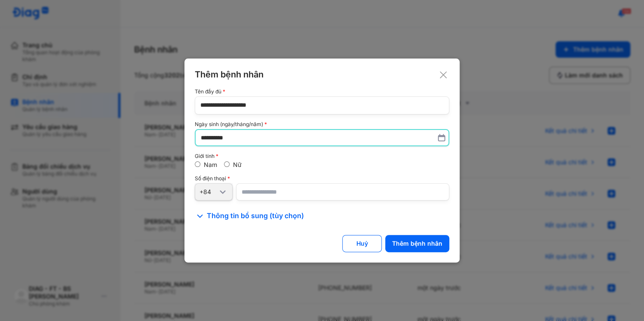 This screenshot has width=644, height=321. What do you see at coordinates (210, 164) in the screenshot?
I see `label: Nam` at bounding box center [210, 164].